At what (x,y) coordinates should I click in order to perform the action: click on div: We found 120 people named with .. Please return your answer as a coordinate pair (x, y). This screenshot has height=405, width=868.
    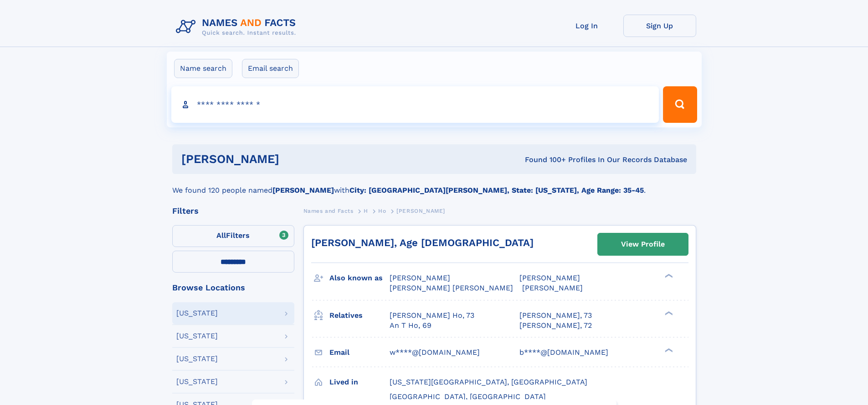
    Looking at the image, I should click on (434, 185).